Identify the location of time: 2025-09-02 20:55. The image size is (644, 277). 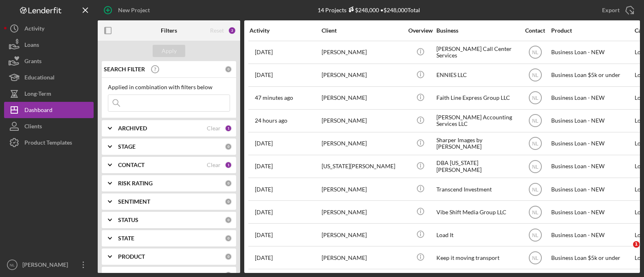
(264, 52).